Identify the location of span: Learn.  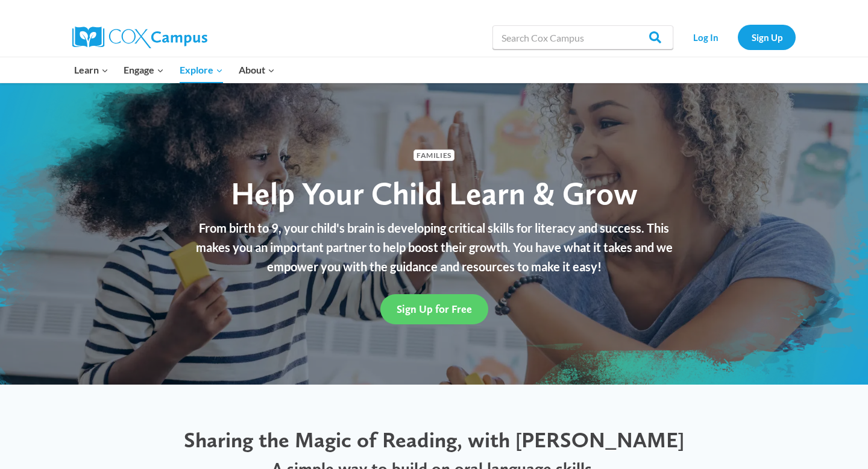
(91, 70).